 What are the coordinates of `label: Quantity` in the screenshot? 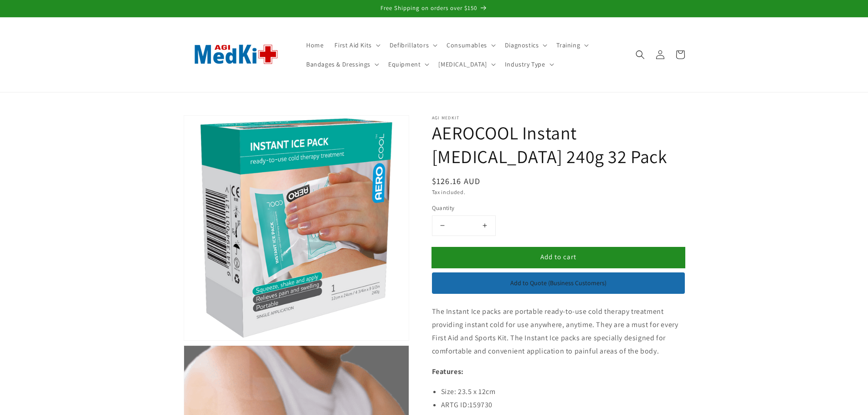 It's located at (517, 208).